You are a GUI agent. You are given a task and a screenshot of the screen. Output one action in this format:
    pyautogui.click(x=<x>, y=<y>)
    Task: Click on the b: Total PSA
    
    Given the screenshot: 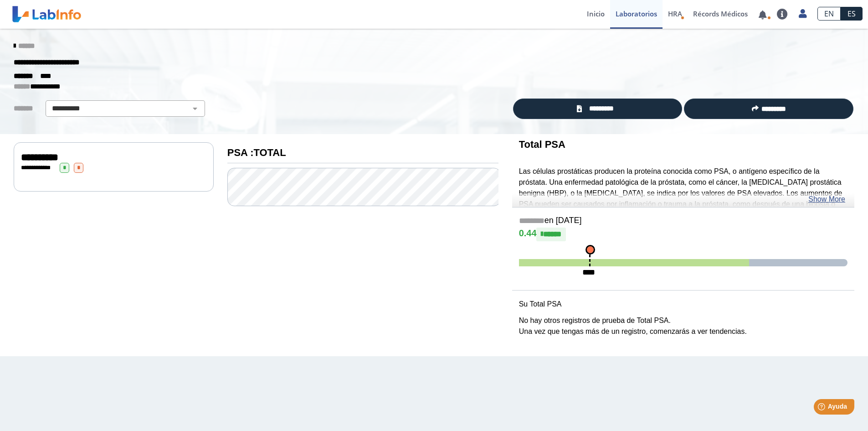 What is the action you would take?
    pyautogui.click(x=542, y=144)
    